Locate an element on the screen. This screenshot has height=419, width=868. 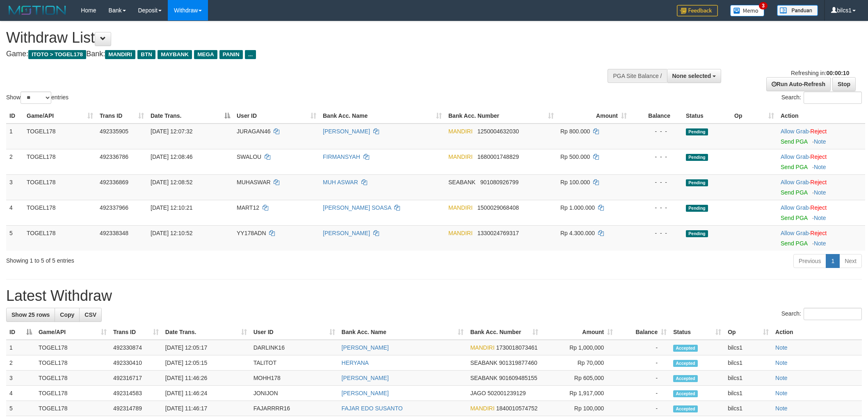
span: 492336869 is located at coordinates (114, 182).